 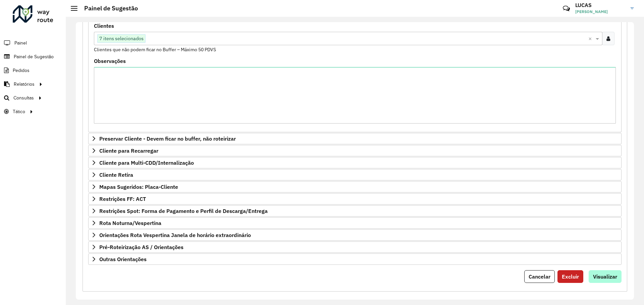 I want to click on font: Observações, so click(x=110, y=61).